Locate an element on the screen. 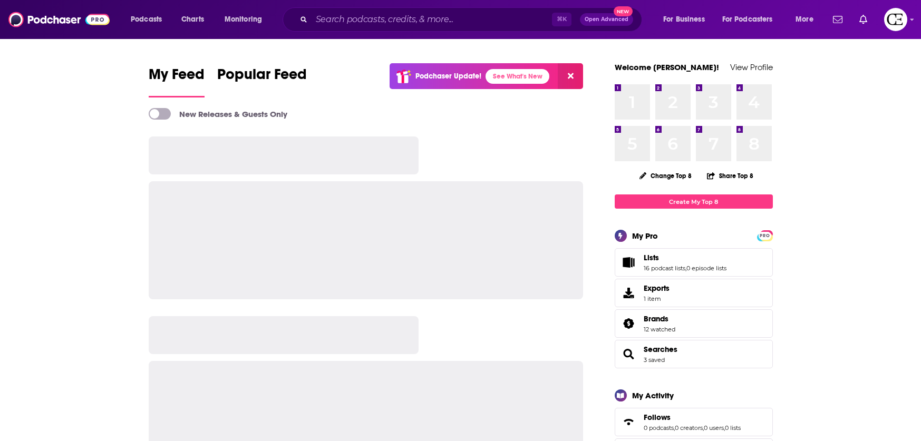 The image size is (921, 441). a: 16 podcast lists is located at coordinates (664, 268).